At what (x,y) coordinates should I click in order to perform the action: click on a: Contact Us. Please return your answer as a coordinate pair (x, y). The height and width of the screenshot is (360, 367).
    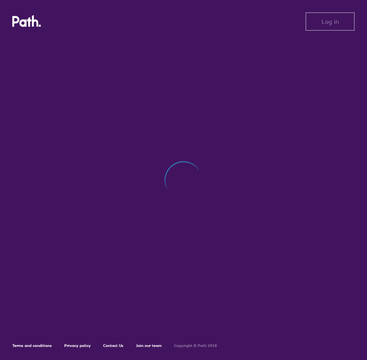
    Looking at the image, I should click on (113, 346).